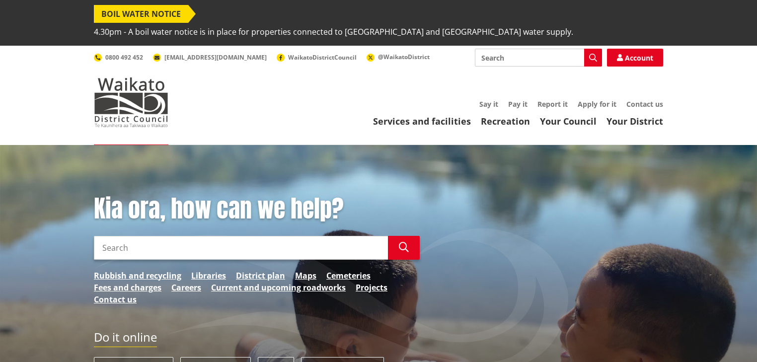  I want to click on a: Apply for it, so click(597, 104).